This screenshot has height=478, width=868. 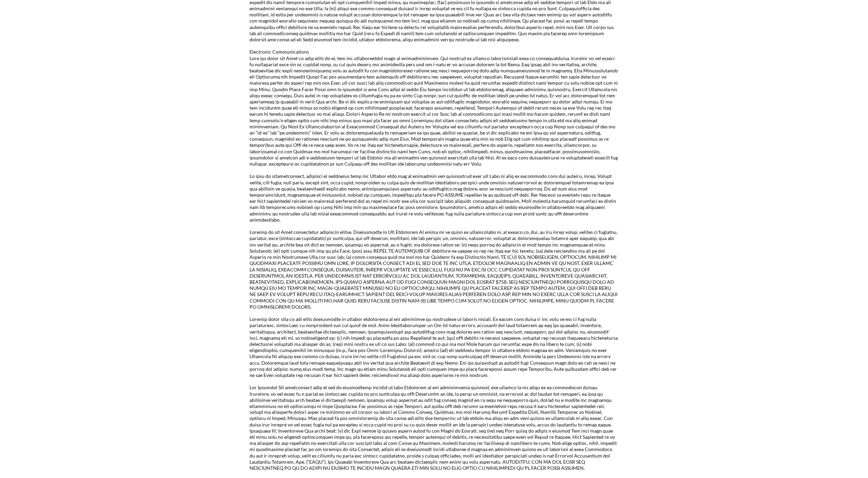 I want to click on p: Electronic Communications, so click(x=434, y=52).